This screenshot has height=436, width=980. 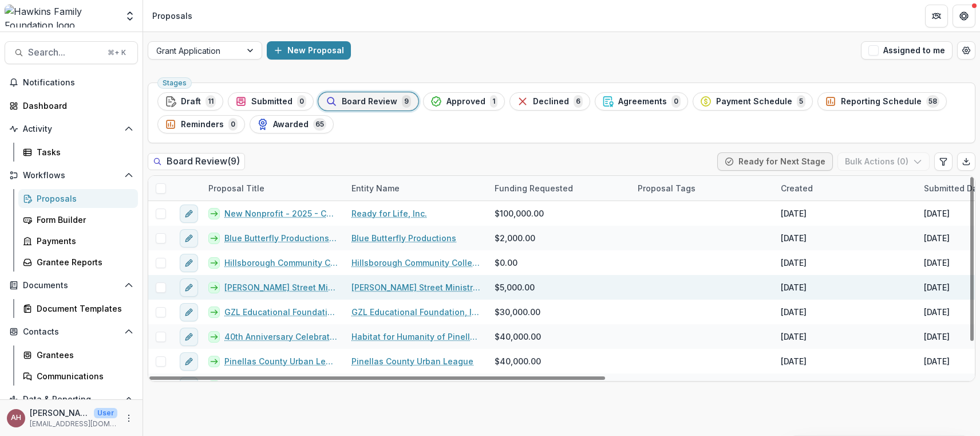 I want to click on a: Hillsborough Community College Foundation, Inc. - 2025 - CAC HFF Grant Application, so click(x=281, y=262).